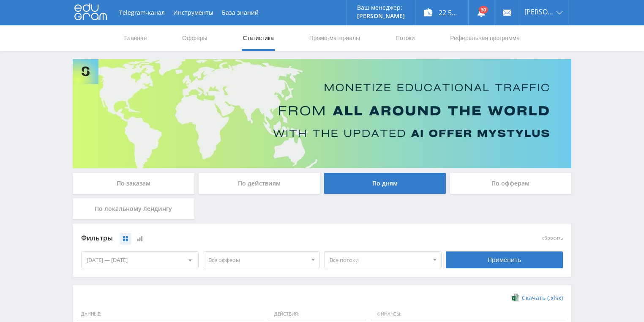  Describe the element at coordinates (552, 238) in the screenshot. I see `button: сбросить` at that location.